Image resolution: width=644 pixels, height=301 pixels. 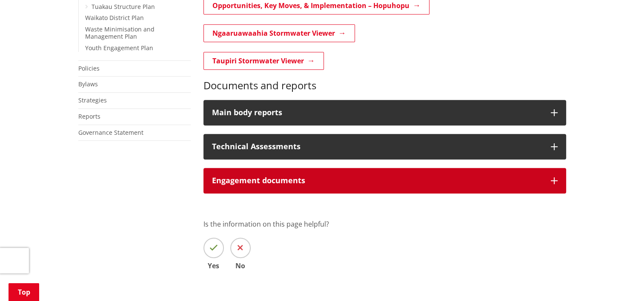 What do you see at coordinates (120, 32) in the screenshot?
I see `a: Waste Minimisation and Management Plan` at bounding box center [120, 32].